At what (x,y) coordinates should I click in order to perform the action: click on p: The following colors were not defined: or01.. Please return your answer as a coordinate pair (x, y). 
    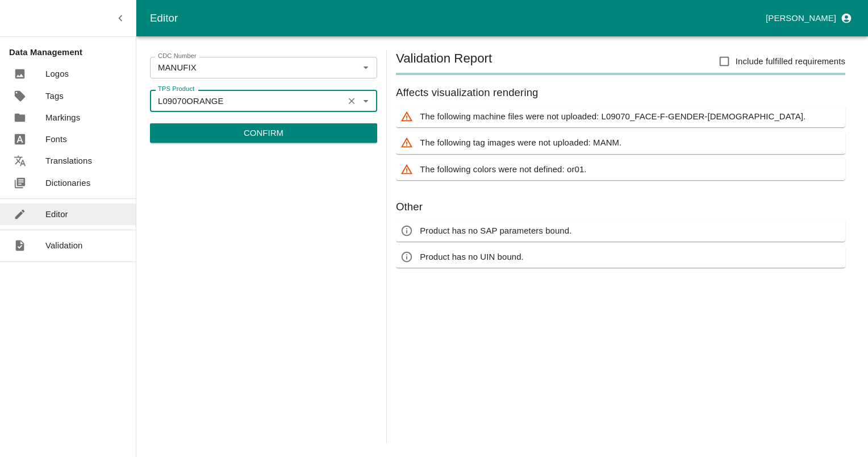
    Looking at the image, I should click on (503, 169).